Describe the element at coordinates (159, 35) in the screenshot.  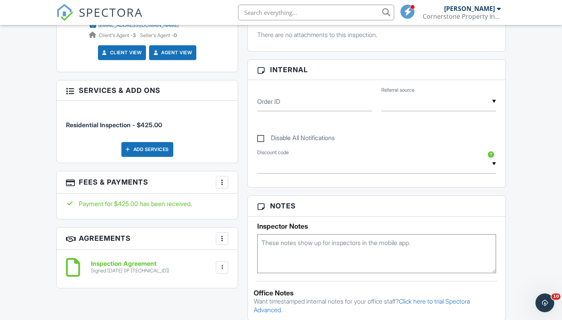
I see `span: Seller's Agent -` at that location.